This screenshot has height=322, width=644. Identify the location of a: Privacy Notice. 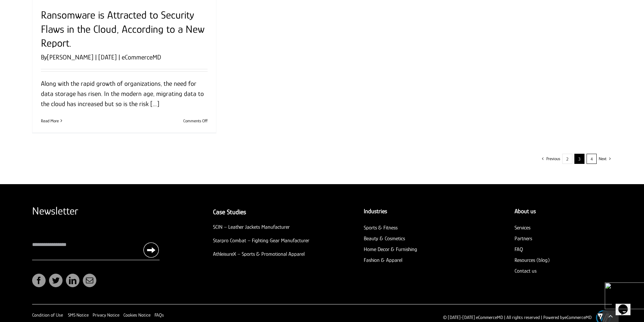
(106, 315).